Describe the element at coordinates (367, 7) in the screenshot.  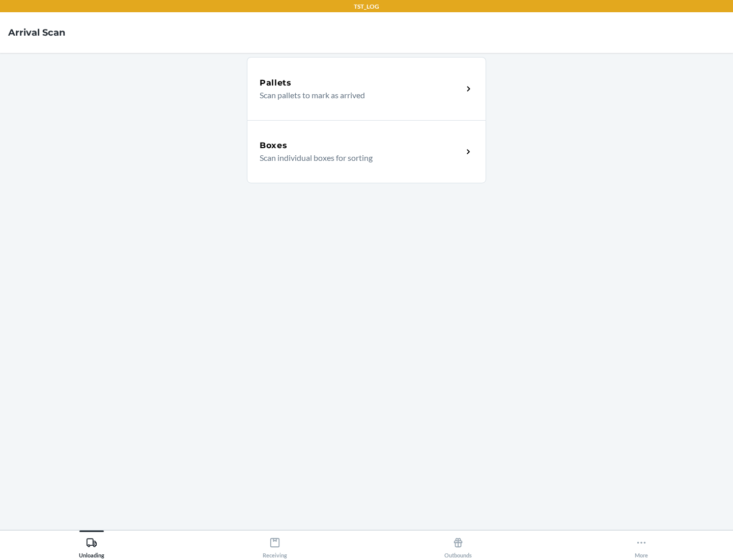
I see `p: TST_LOG` at that location.